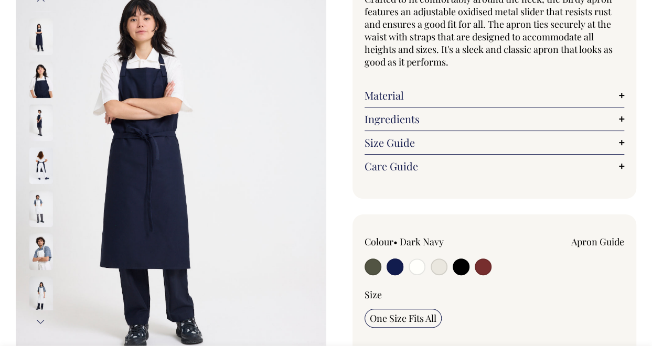 The height and width of the screenshot is (346, 652). I want to click on a: Ingredients, so click(495, 119).